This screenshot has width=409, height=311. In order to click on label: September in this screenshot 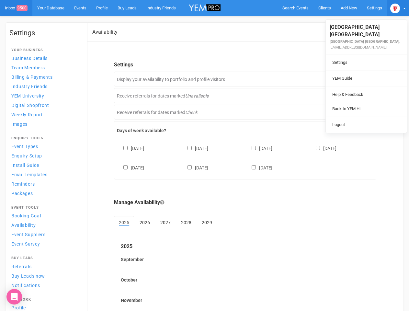, I will do `click(245, 259)`.